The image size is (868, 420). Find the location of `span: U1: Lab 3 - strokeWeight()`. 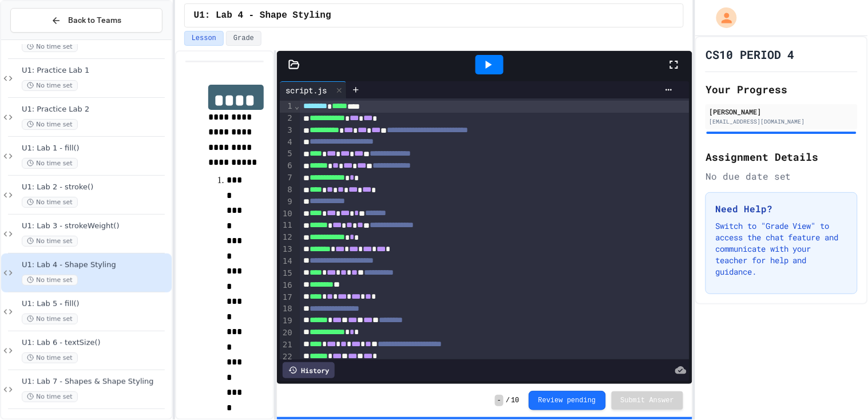

span: U1: Lab 3 - strokeWeight() is located at coordinates (96, 226).